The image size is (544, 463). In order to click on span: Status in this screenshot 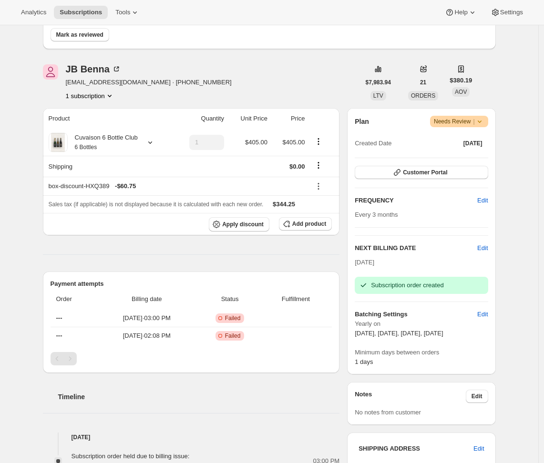, I will do `click(230, 299)`.